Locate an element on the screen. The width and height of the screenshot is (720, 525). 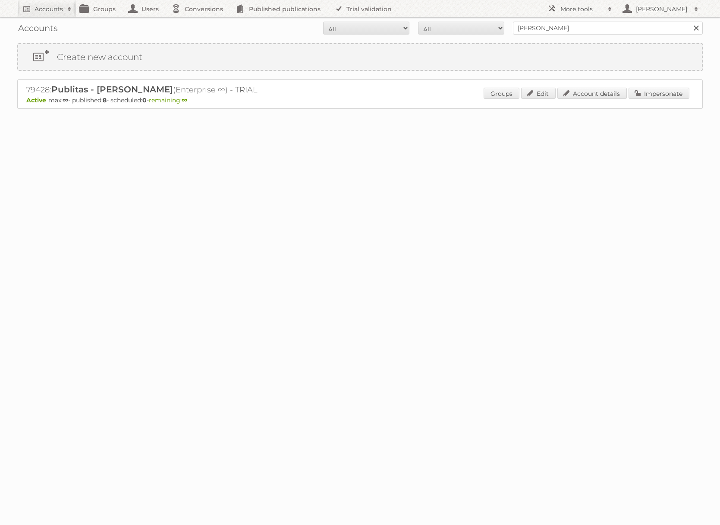
a: Create new account is located at coordinates (360, 57).